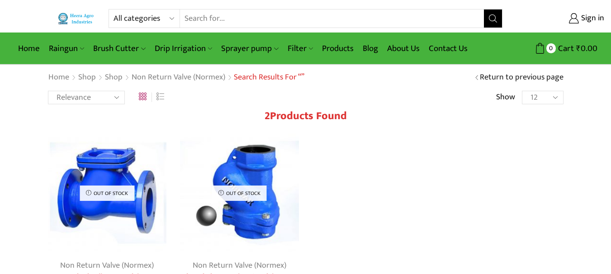  Describe the element at coordinates (66, 48) in the screenshot. I see `a: Raingun` at that location.